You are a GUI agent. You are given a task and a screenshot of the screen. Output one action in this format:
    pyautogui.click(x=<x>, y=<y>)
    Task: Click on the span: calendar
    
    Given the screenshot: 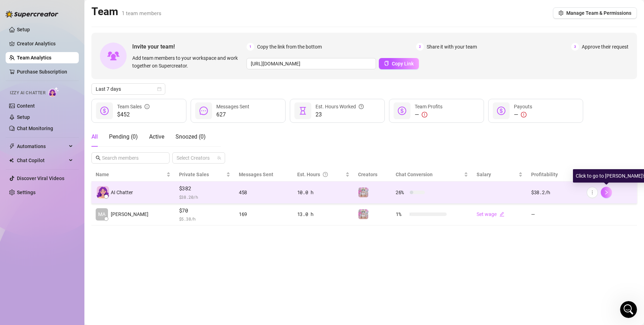 What is the action you would take?
    pyautogui.click(x=159, y=89)
    